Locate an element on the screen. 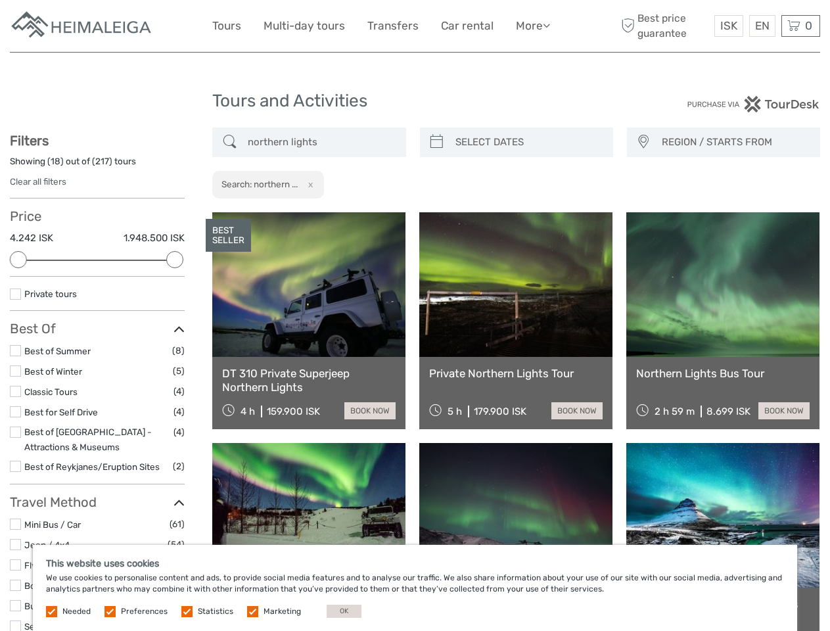  label: 4.242 ISK is located at coordinates (32, 238).